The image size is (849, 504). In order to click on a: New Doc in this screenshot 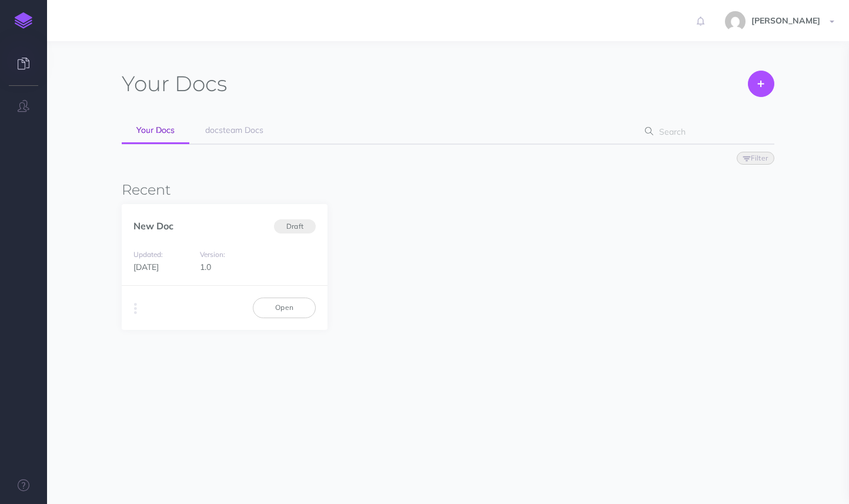, I will do `click(154, 226)`.